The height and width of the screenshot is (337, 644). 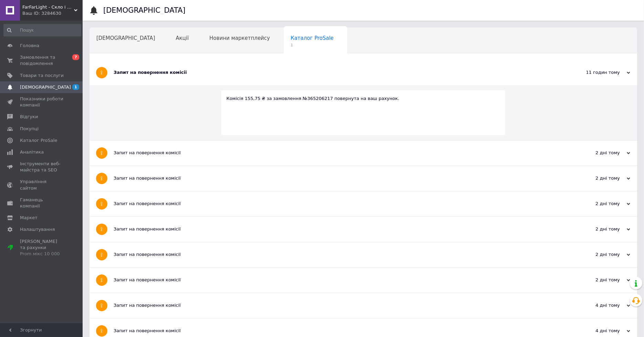 What do you see at coordinates (42, 167) in the screenshot?
I see `span: Інструменти веб-майстра та SEO` at bounding box center [42, 167].